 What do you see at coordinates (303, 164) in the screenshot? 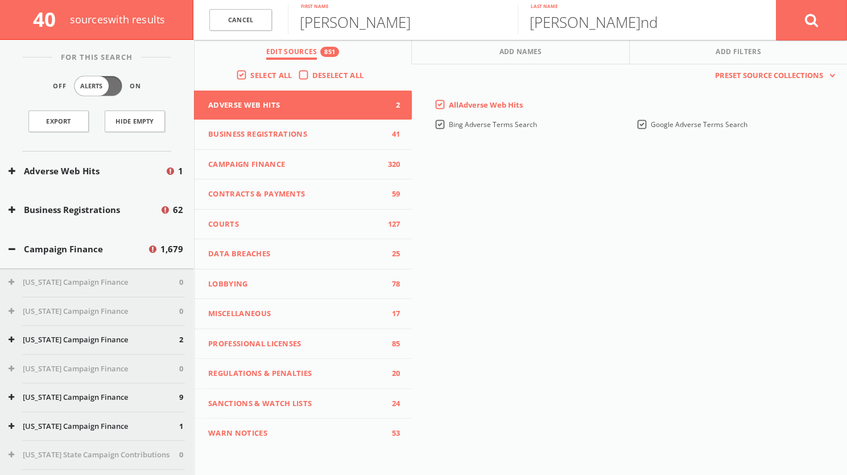
I see `button: Campaign Finance320` at bounding box center [303, 164].